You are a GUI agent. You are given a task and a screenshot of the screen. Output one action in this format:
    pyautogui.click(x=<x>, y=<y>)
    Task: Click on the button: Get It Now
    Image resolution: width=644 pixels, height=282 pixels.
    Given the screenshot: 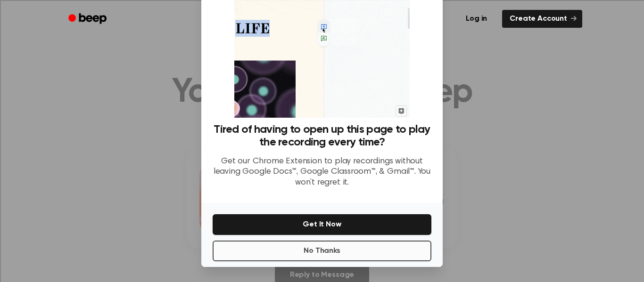 What is the action you would take?
    pyautogui.click(x=322, y=224)
    